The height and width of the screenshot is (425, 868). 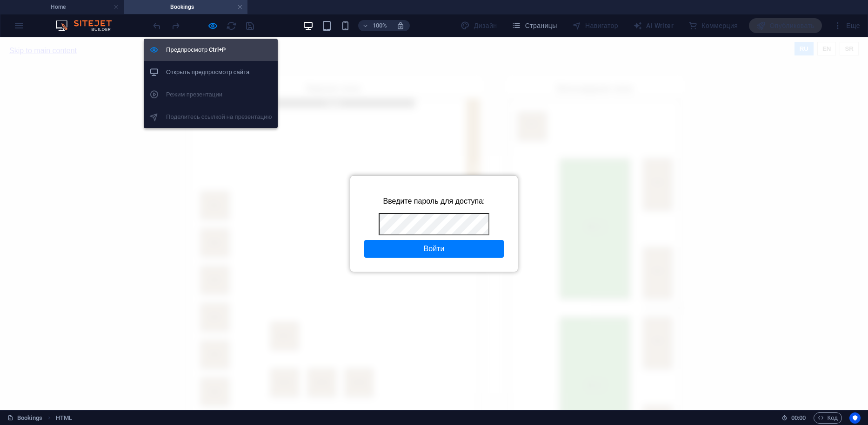 I want to click on span: Код, so click(x=828, y=418).